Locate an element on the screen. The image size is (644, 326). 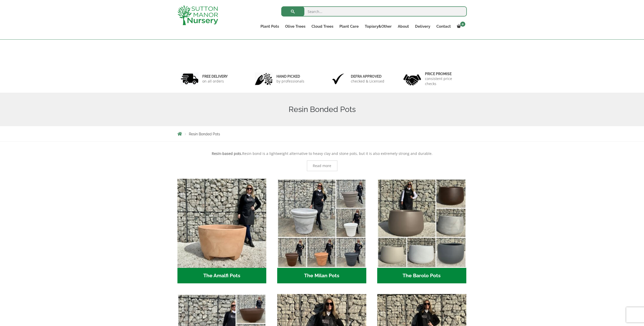
input: Search... is located at coordinates (374, 12).